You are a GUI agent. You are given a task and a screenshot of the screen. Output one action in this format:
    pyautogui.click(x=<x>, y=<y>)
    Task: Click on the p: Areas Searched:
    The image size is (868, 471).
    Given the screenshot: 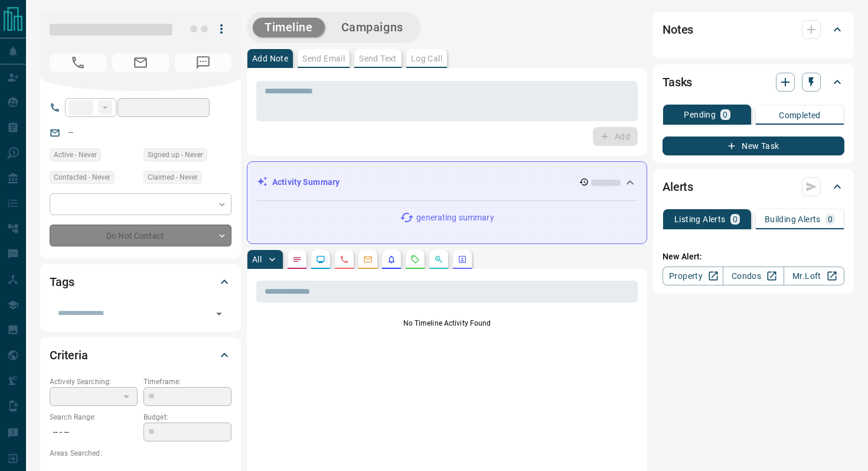 What is the action you would take?
    pyautogui.click(x=140, y=453)
    